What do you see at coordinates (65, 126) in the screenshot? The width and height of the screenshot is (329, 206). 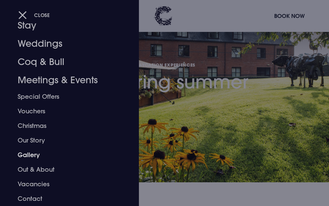 I see `a: Christmas` at bounding box center [65, 126].